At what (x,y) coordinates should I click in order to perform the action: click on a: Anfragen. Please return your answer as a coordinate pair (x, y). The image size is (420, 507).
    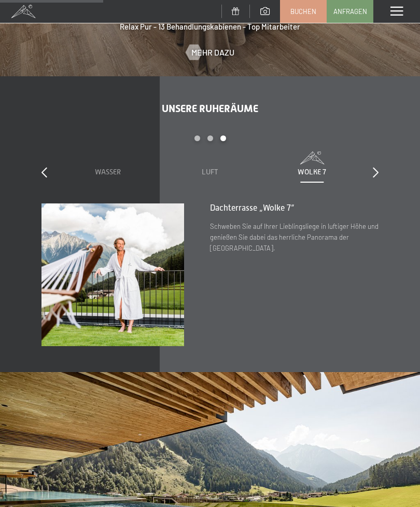
    Looking at the image, I should click on (350, 11).